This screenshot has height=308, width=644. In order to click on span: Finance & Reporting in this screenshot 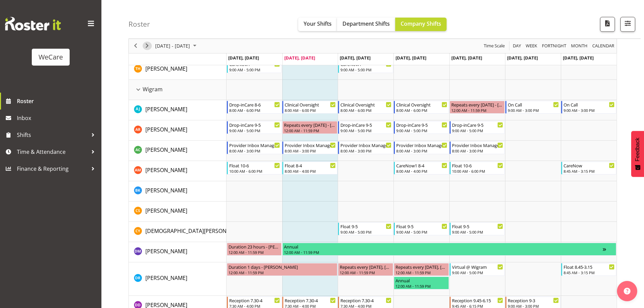, I will do `click(52, 169)`.